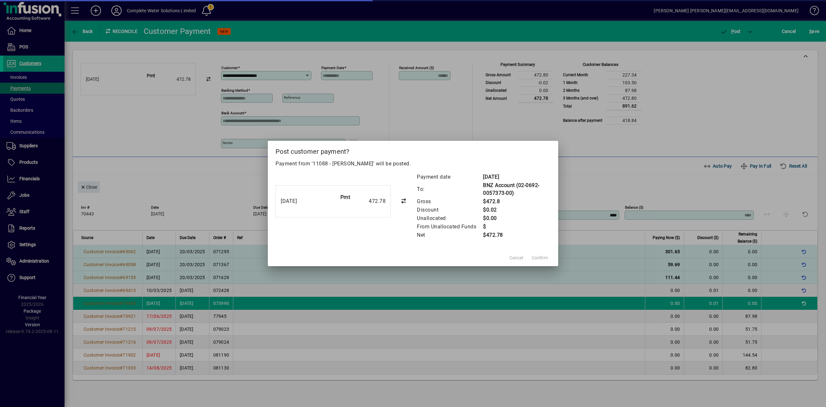 The image size is (826, 407). Describe the element at coordinates (413, 150) in the screenshot. I see `h2: Post customer payment?` at that location.